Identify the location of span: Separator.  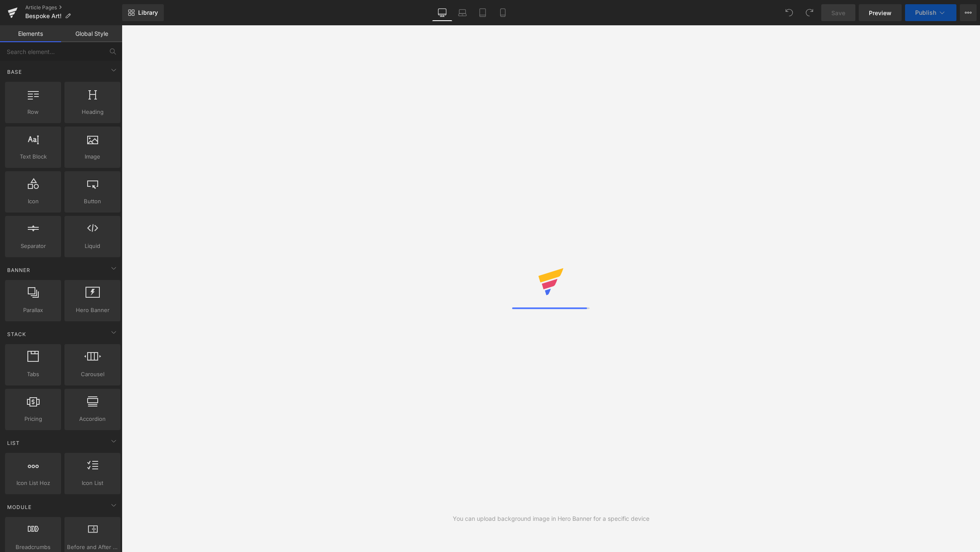
(32, 246).